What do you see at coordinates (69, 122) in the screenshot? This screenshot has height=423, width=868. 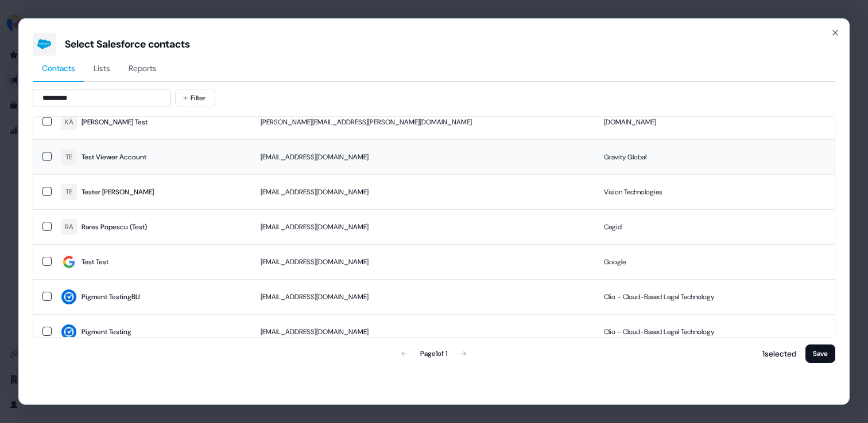 I see `div: KA` at bounding box center [69, 122].